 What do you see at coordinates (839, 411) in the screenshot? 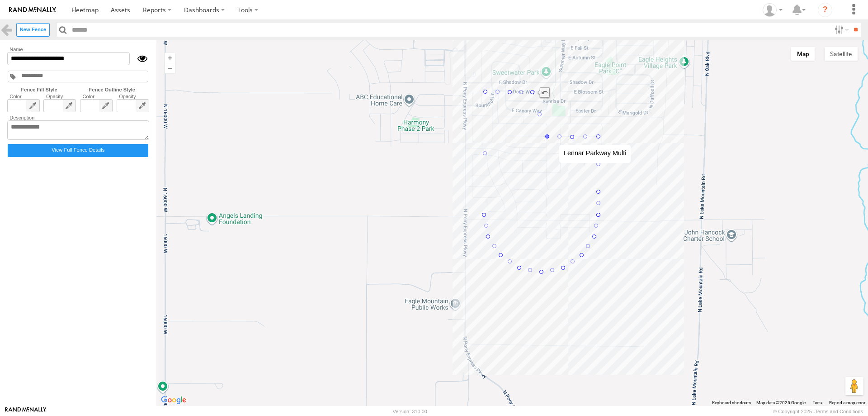
I see `a: Terms and Conditions` at bounding box center [839, 411].